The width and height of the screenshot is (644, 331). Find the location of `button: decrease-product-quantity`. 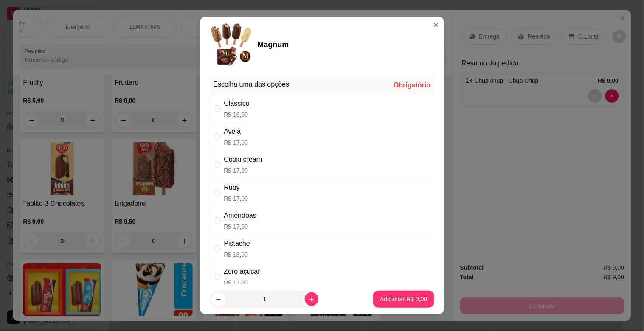

button: decrease-product-quantity is located at coordinates (219, 299).